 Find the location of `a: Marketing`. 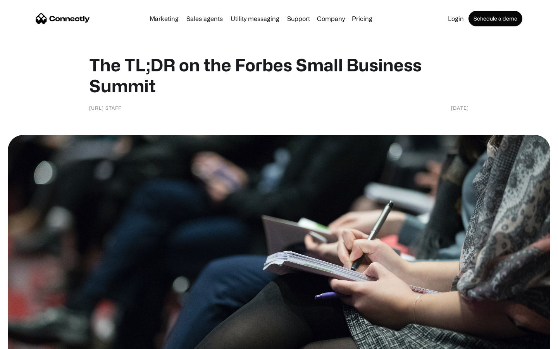

a: Marketing is located at coordinates (164, 19).